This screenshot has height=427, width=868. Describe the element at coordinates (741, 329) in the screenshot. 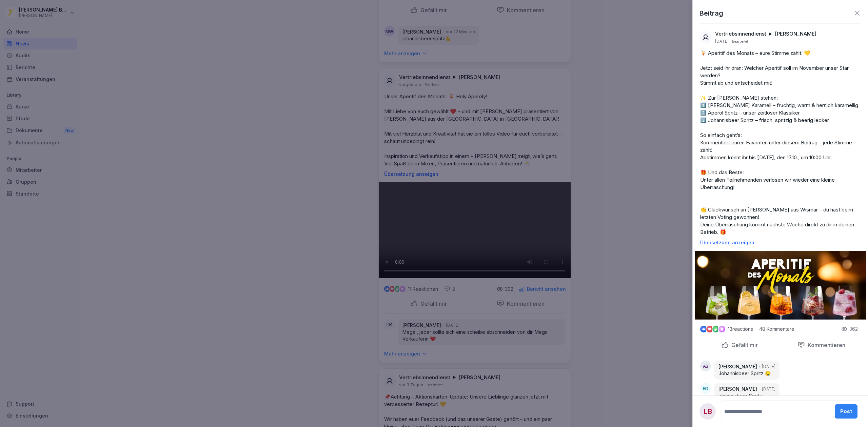

I see `p: 13 reactions` at that location.